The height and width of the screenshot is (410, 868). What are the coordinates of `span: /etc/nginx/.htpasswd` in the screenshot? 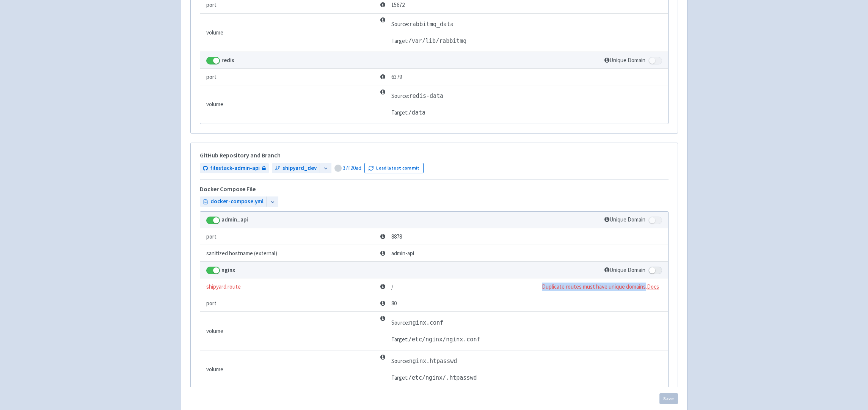 It's located at (442, 378).